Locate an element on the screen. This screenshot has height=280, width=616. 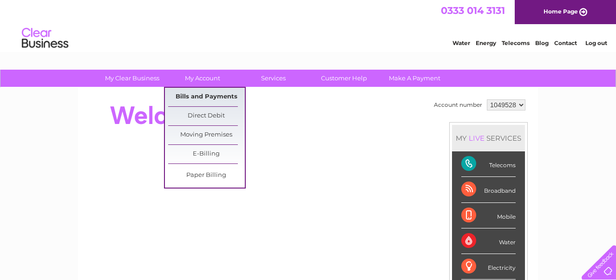
img: logo.png is located at coordinates (45, 38).